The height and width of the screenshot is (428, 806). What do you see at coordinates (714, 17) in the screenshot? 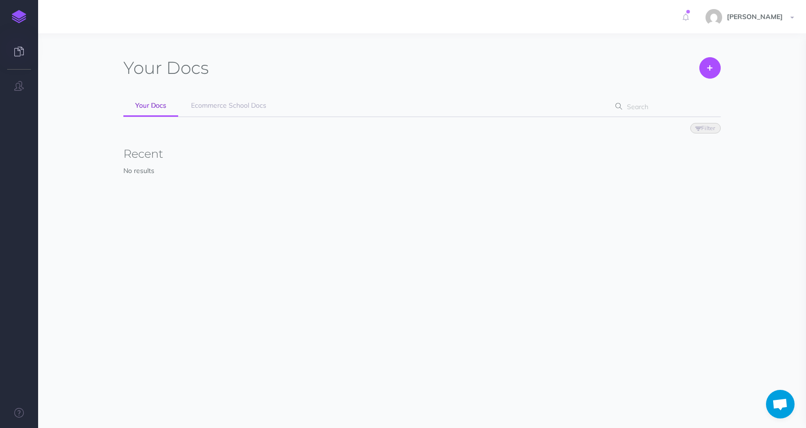
I see `img: 0bad668c83d50851a48a38b229b40e4a.jpg` at bounding box center [714, 17].